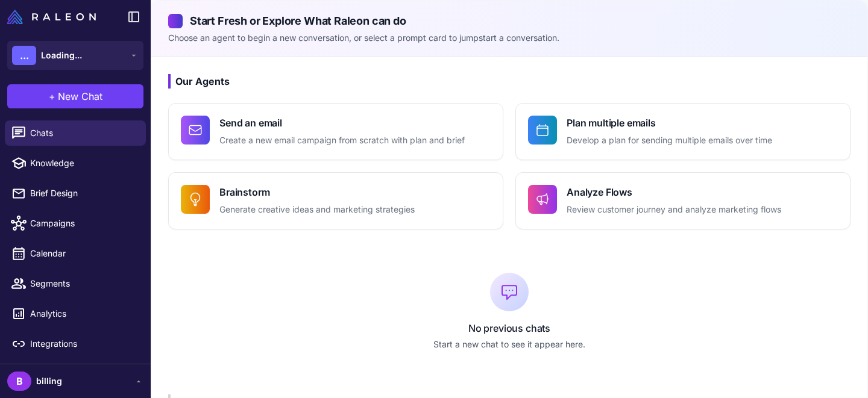 This screenshot has width=868, height=398. What do you see at coordinates (336, 200) in the screenshot?
I see `button: BrainstormGenerate creative ideas and marketing strategies` at bounding box center [336, 200].